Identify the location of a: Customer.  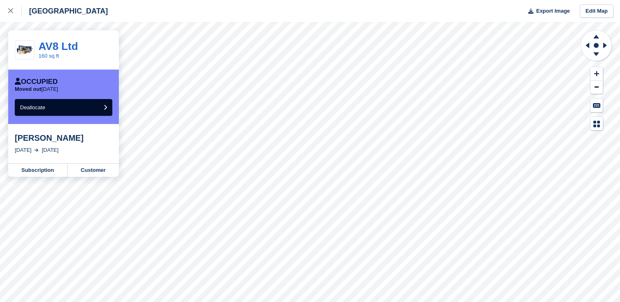
(93, 170).